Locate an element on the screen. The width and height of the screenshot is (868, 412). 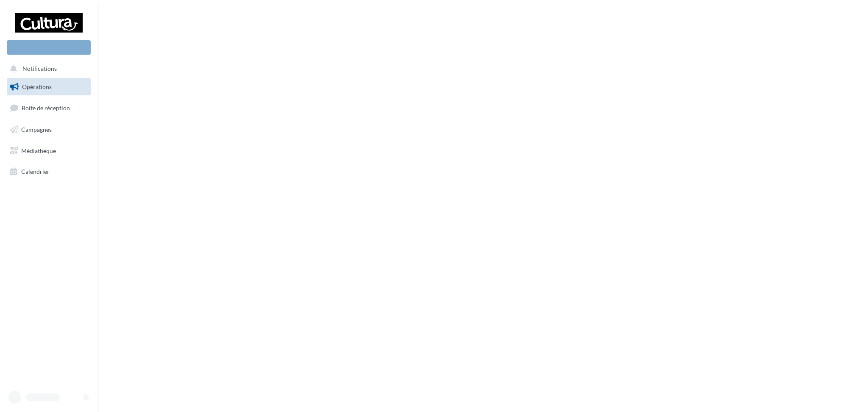
a: Campagnes is located at coordinates (49, 129).